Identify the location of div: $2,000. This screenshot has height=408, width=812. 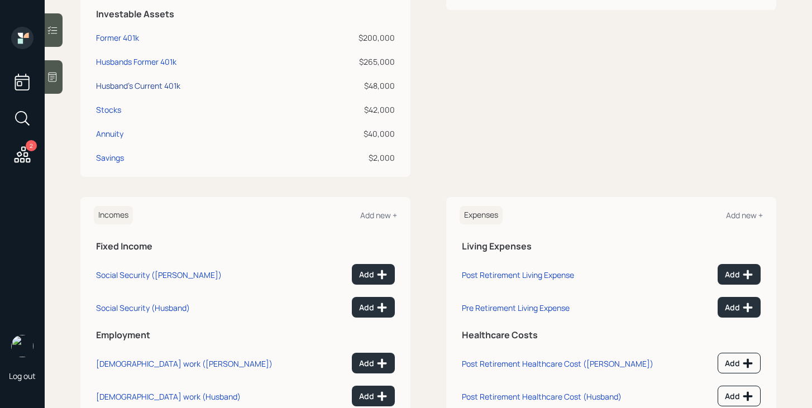
(349, 157).